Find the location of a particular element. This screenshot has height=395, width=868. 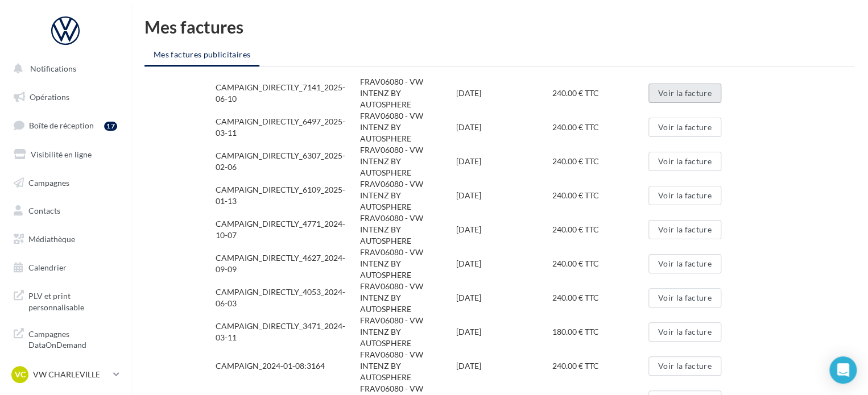

span: Calendrier is located at coordinates (47, 267).